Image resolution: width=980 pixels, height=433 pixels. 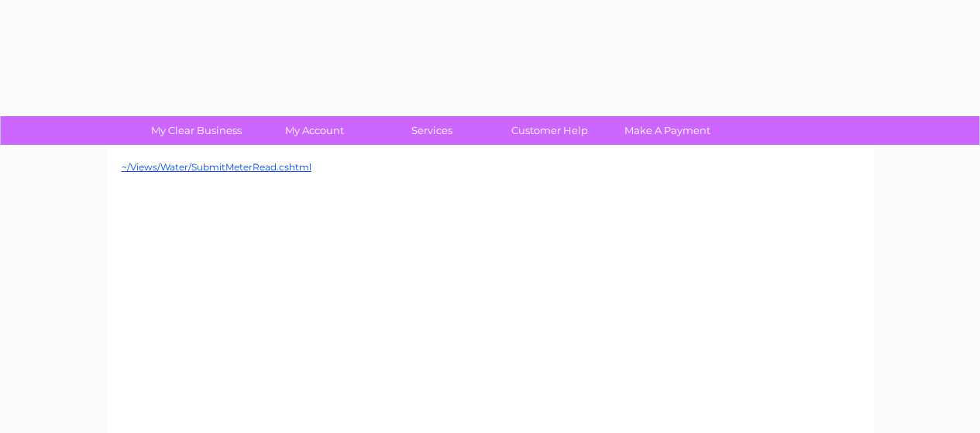 What do you see at coordinates (667, 130) in the screenshot?
I see `a: Make A Payment` at bounding box center [667, 130].